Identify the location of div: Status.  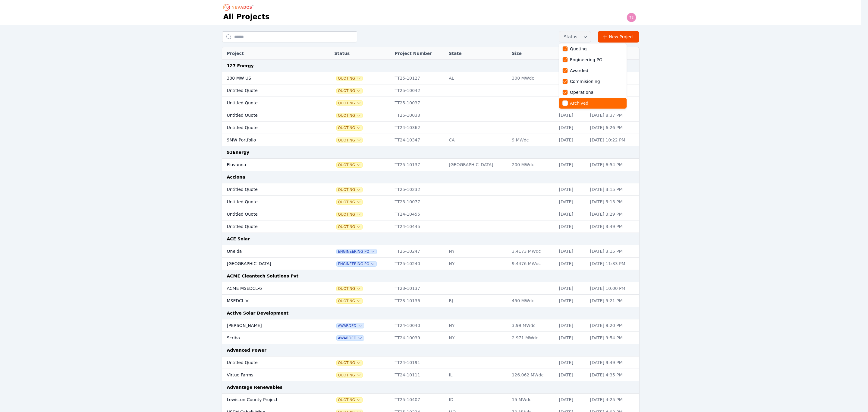
(593, 76).